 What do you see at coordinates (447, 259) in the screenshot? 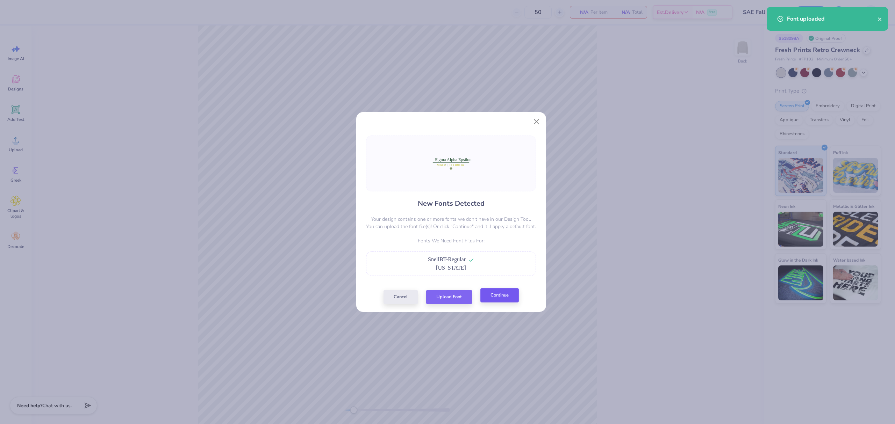
I see `span: SnellBT-Regular` at bounding box center [447, 259].